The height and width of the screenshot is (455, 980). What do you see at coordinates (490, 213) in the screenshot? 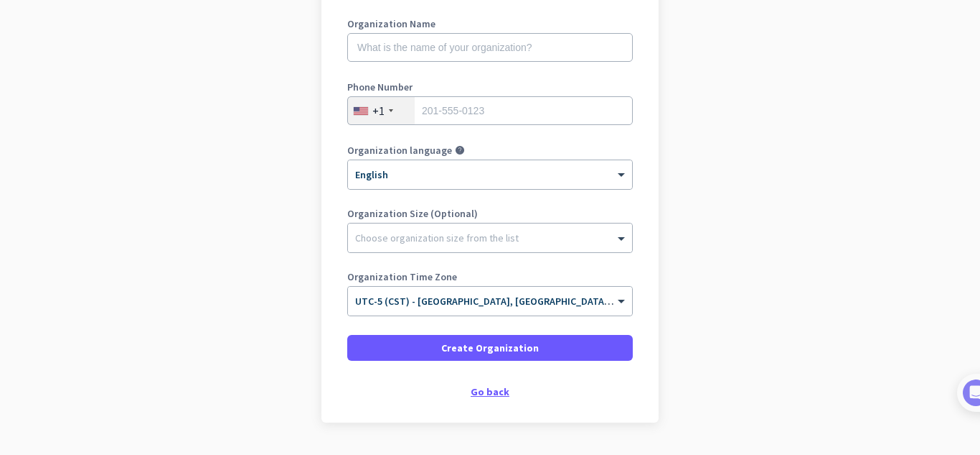
I see `label: Organization Size (Optional)` at bounding box center [490, 213].